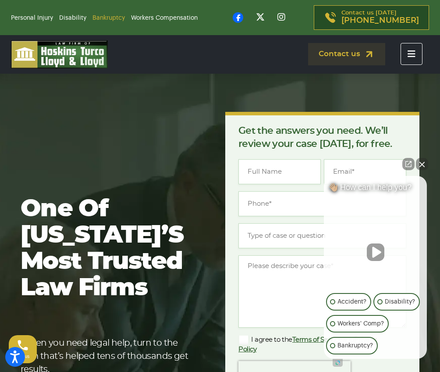 This screenshot has width=440, height=372. I want to click on a: Terms of Service, so click(317, 339).